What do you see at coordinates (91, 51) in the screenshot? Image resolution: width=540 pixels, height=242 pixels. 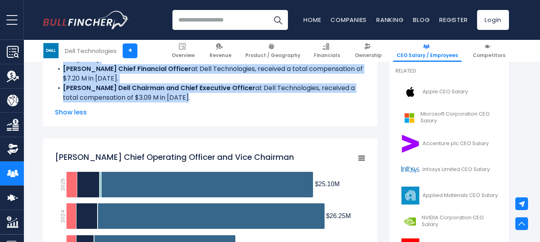 I see `div: Dell Technologies` at bounding box center [91, 51].